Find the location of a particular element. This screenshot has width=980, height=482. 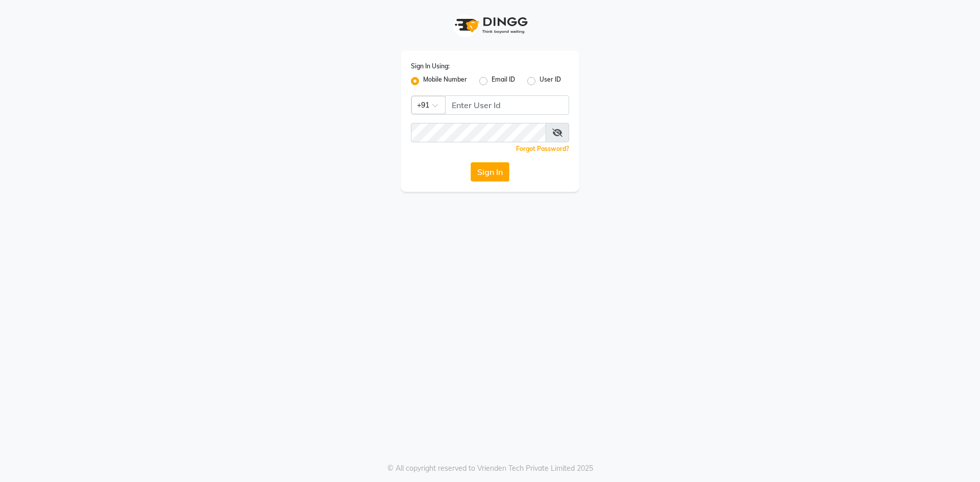

label: Mobile Number is located at coordinates (445, 81).